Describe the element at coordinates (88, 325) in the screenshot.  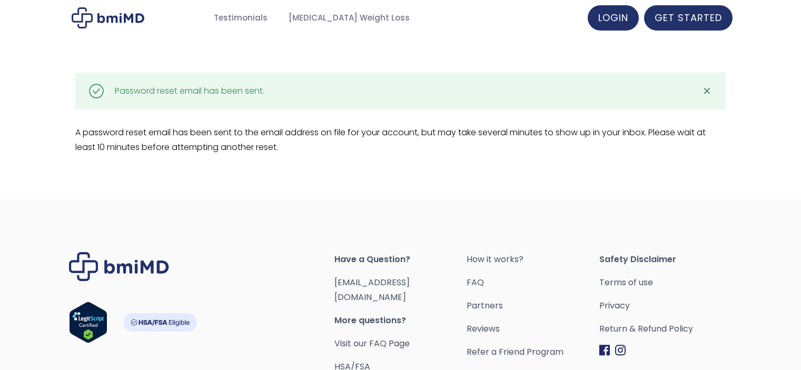
I see `a: Verify LegitScript Approval for www.bmimd.com` at that location.